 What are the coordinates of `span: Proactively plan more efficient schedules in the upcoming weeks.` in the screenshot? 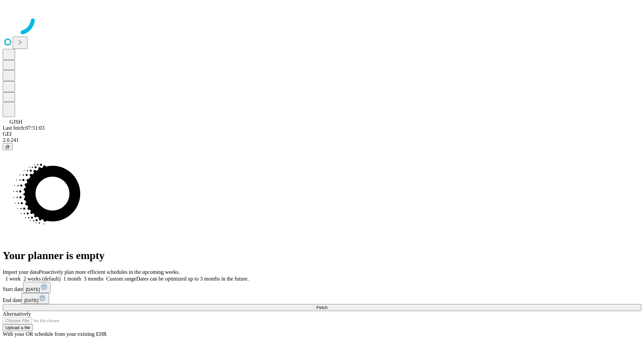 It's located at (109, 272).